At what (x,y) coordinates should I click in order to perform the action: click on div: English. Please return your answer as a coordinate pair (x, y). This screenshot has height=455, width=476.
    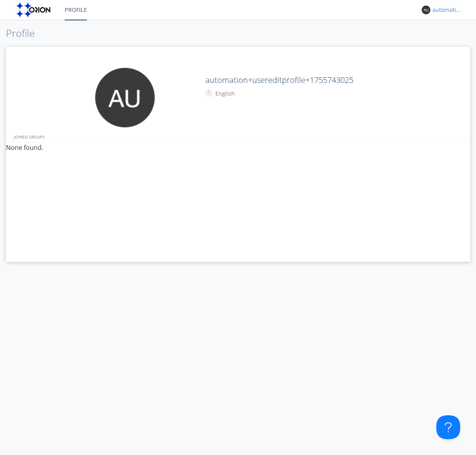
    Looking at the image, I should click on (248, 94).